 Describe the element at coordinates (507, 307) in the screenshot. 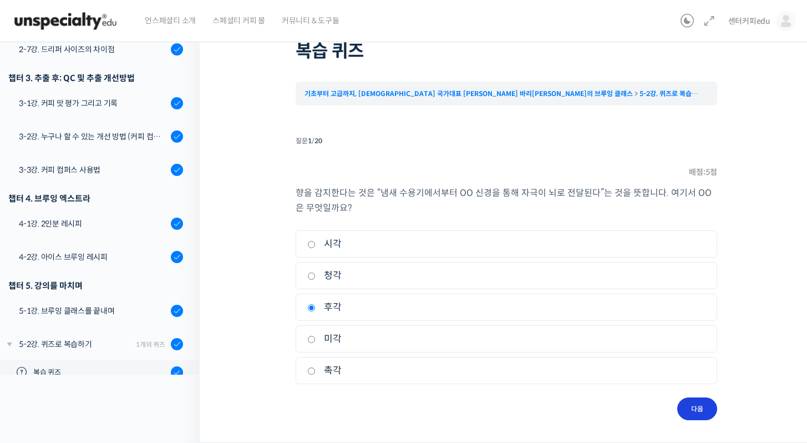

I see `label: 후각` at that location.